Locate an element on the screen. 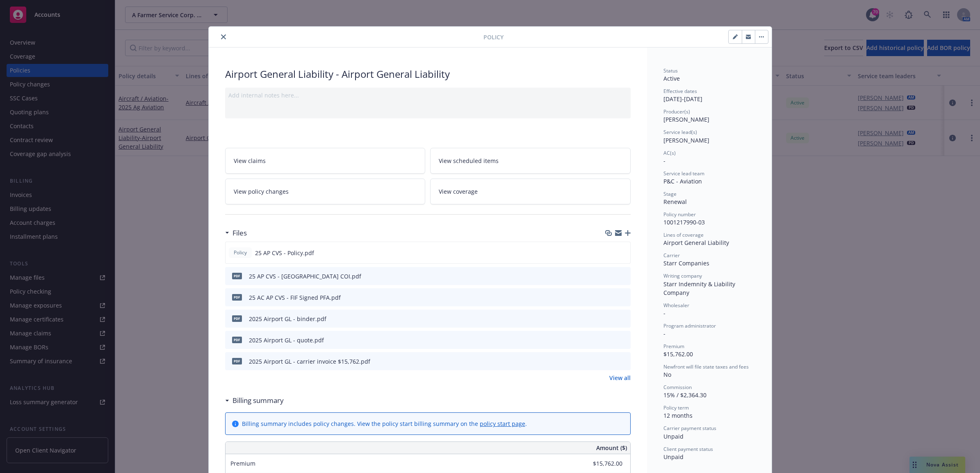 Image resolution: width=980 pixels, height=473 pixels. span: Client payment status is located at coordinates (688, 449).